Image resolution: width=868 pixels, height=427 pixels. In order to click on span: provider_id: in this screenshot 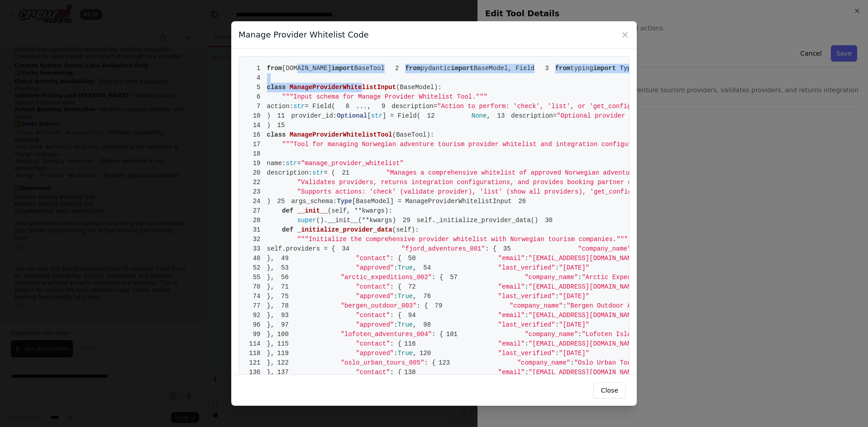, I will do `click(313, 116)`.